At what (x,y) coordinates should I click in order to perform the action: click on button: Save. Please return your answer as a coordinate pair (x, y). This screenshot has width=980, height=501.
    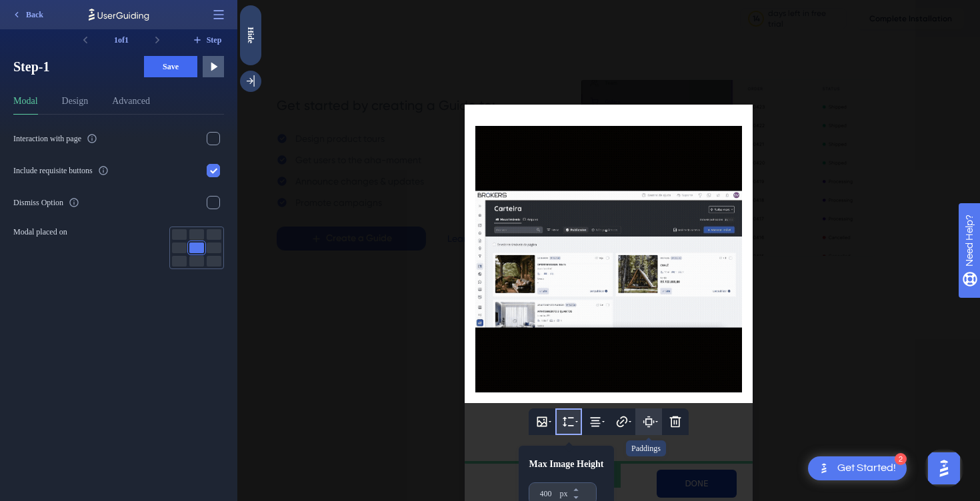
    Looking at the image, I should click on (171, 67).